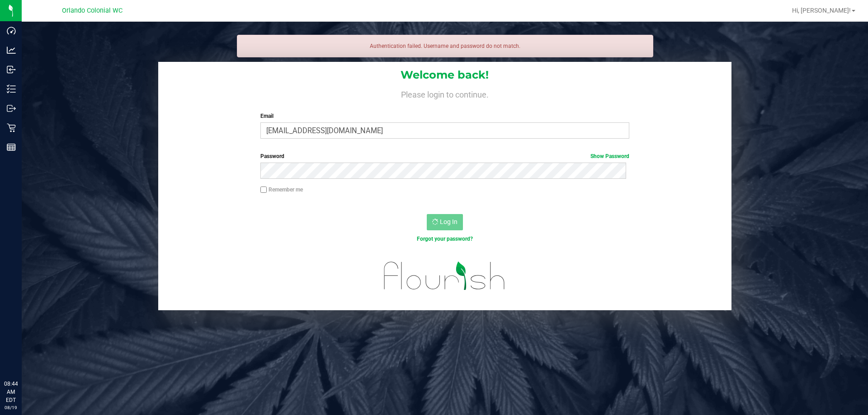 This screenshot has height=415, width=868. What do you see at coordinates (12, 31) in the screenshot?
I see `inline-svg: Dashboard` at bounding box center [12, 31].